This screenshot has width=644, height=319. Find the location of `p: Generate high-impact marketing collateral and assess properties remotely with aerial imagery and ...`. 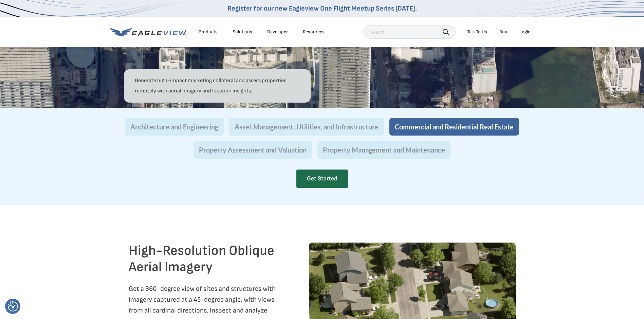

p: Generate high-impact marketing collateral and assess properties remotely with aerial imagery and ... is located at coordinates (217, 86).